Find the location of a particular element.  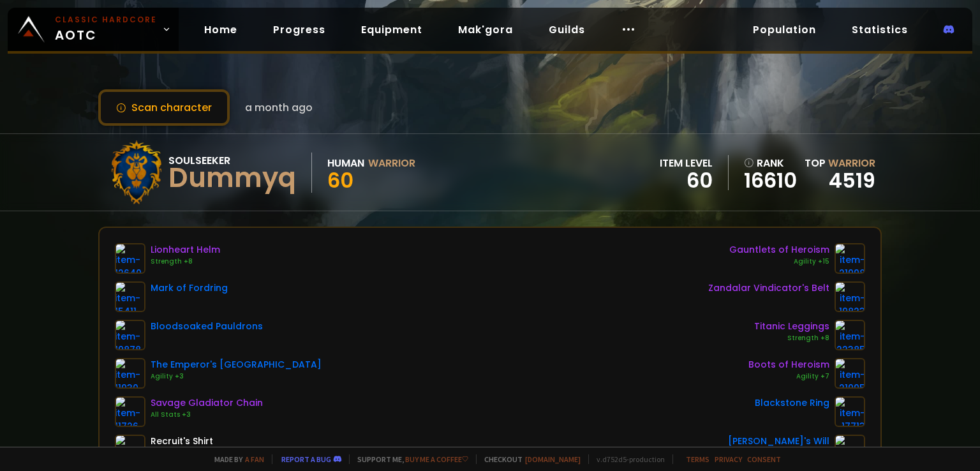

img: item-19823 is located at coordinates (850, 297).